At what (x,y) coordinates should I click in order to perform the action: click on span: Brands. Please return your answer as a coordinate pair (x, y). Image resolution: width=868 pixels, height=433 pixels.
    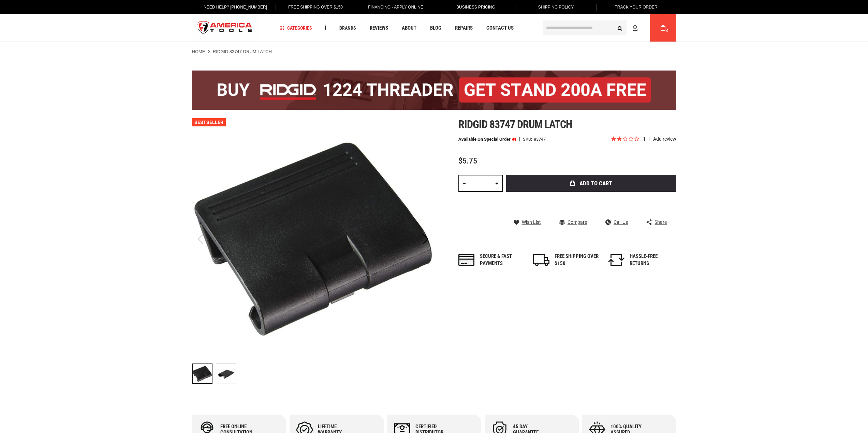
    Looking at the image, I should click on (347, 28).